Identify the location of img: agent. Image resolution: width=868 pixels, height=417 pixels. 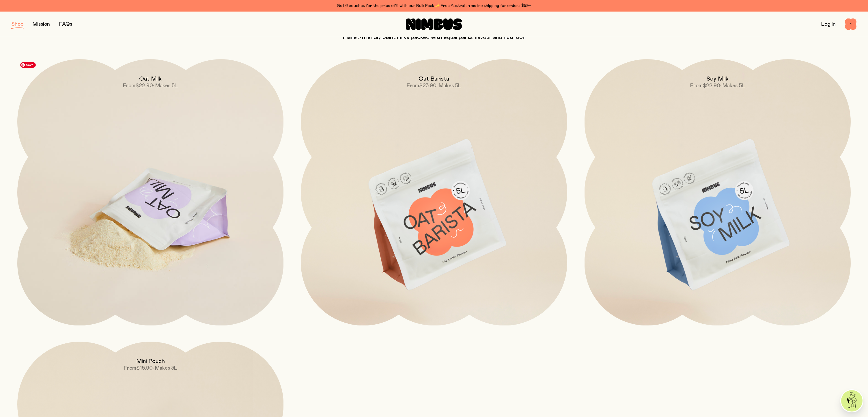
(852, 401).